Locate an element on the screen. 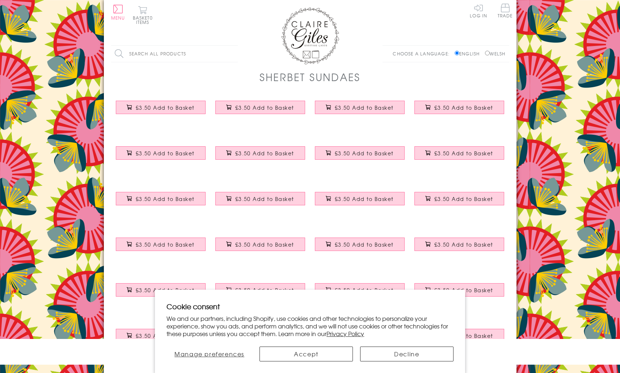 The image size is (620, 373). a: Birthday Card, Squirrels, Happy Birthday Aunt £3.50 Add to Basket is located at coordinates (161, 202).